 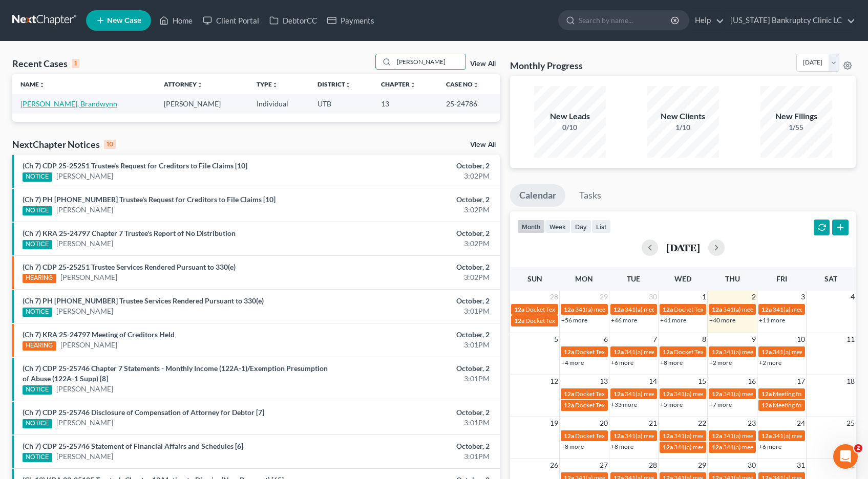 I want to click on div: 1, so click(x=75, y=63).